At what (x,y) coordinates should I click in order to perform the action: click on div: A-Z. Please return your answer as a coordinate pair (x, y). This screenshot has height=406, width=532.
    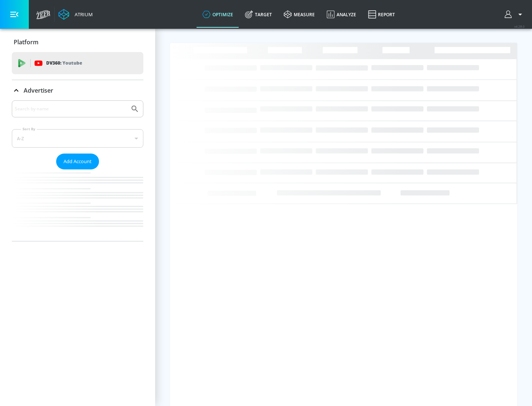
    Looking at the image, I should click on (78, 139).